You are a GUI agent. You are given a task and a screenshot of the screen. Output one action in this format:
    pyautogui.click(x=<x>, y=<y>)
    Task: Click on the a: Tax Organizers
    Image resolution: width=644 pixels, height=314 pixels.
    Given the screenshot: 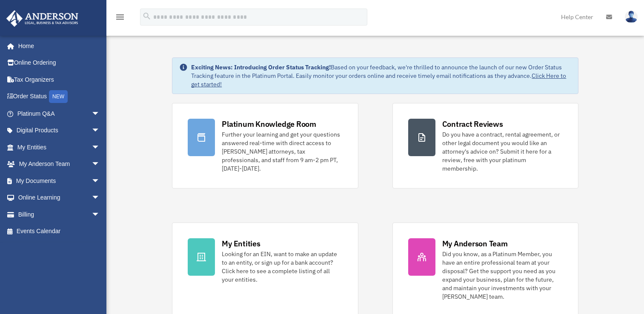 What is the action you would take?
    pyautogui.click(x=60, y=80)
    